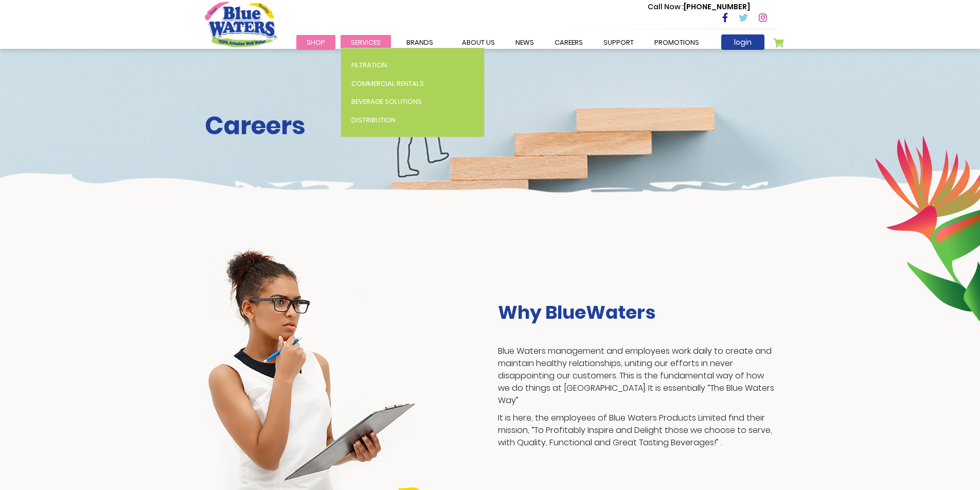  Describe the element at coordinates (636, 430) in the screenshot. I see `p: It is here, the employees of Blue Waters Products Limited find their mission, “To Profitably Insp...` at that location.